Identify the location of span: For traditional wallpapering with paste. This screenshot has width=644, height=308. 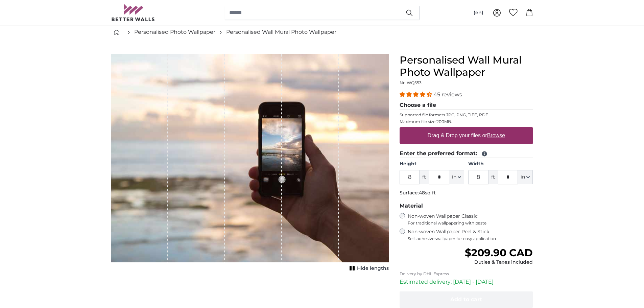
(470, 223).